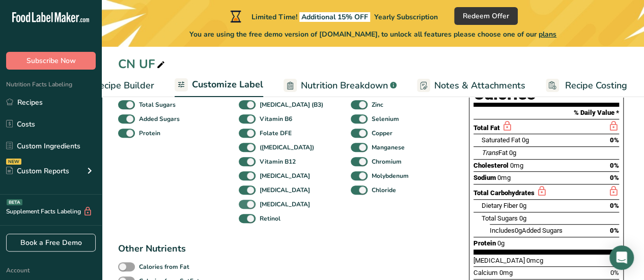  What do you see at coordinates (487, 128) in the screenshot?
I see `span: Total Fat` at bounding box center [487, 128].